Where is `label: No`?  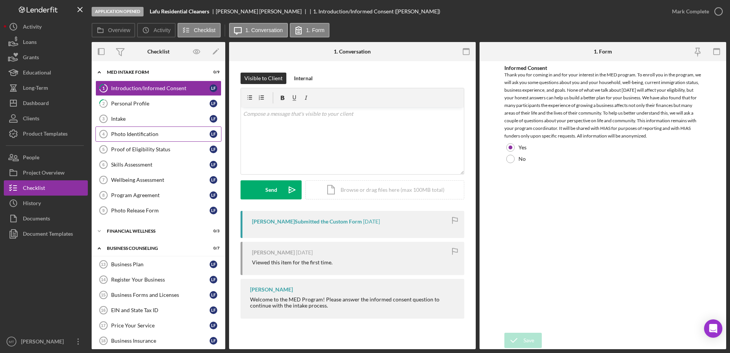 label: No is located at coordinates (522, 159).